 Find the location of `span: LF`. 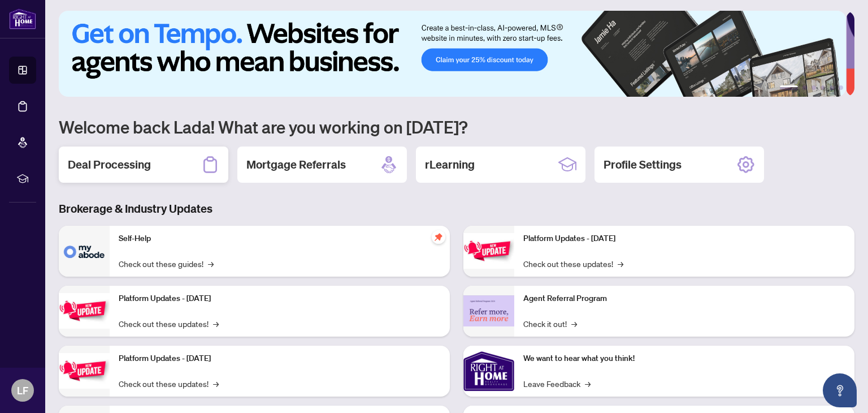

span: LF is located at coordinates (23, 390).